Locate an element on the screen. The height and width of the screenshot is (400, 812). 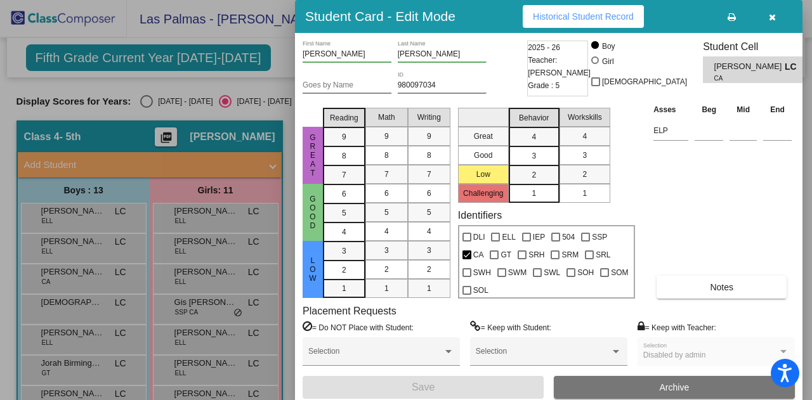
span: SOM is located at coordinates (619, 273).